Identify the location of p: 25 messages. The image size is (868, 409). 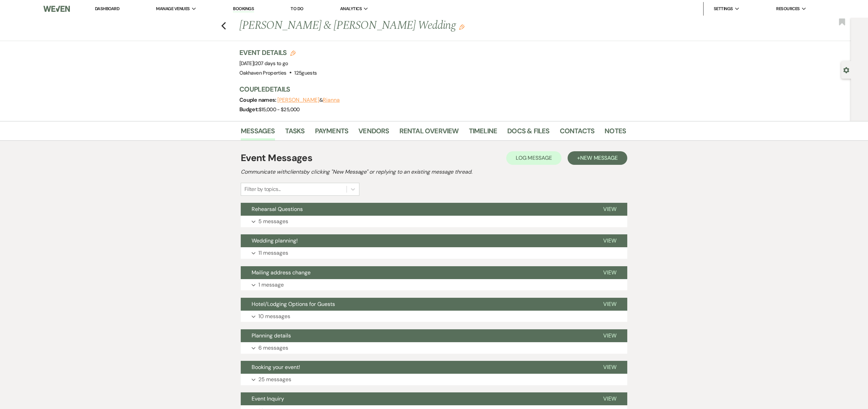
(275, 380).